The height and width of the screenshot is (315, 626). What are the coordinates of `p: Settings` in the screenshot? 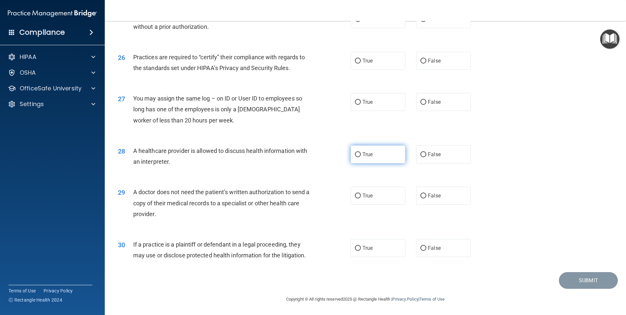 It's located at (32, 104).